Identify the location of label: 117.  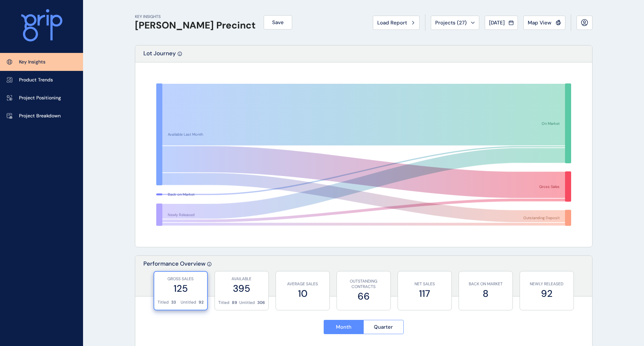
(425, 293).